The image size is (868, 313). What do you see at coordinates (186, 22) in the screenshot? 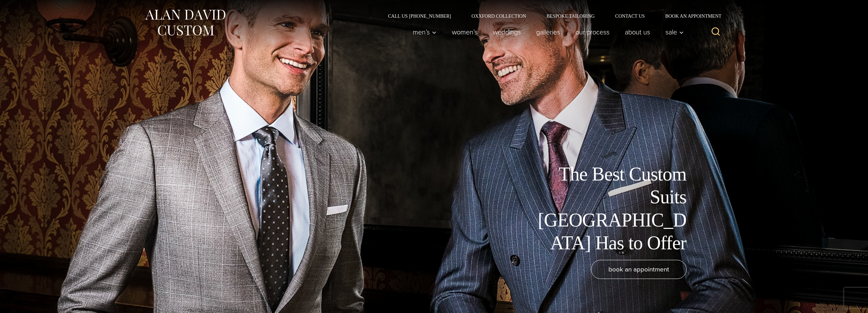
I see `img: Alan David Custom` at bounding box center [186, 22].